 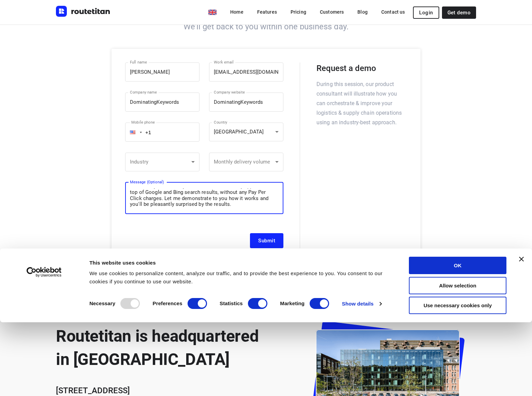 I want to click on span: Get demo, so click(x=459, y=13).